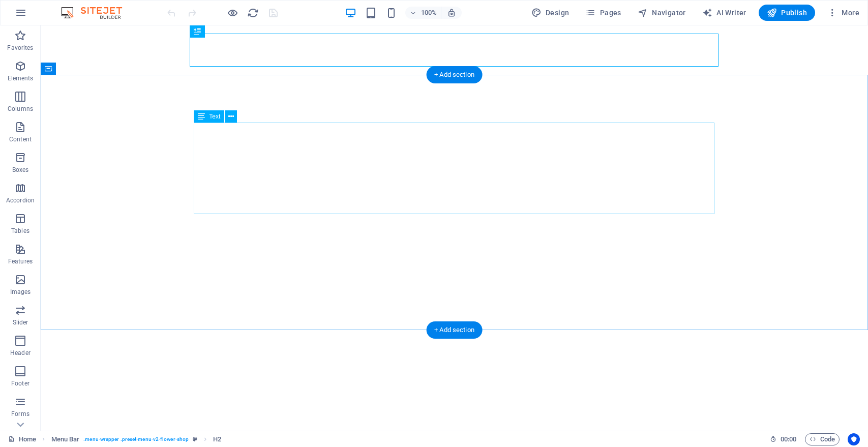  Describe the element at coordinates (20, 200) in the screenshot. I see `p: Accordion` at that location.